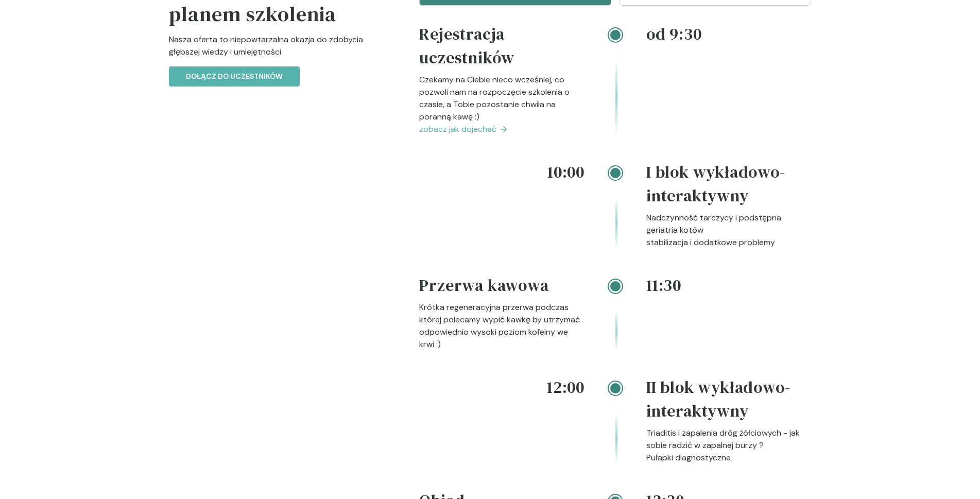 This screenshot has width=980, height=499. I want to click on p: Pułapki diagnostyczne, so click(729, 458).